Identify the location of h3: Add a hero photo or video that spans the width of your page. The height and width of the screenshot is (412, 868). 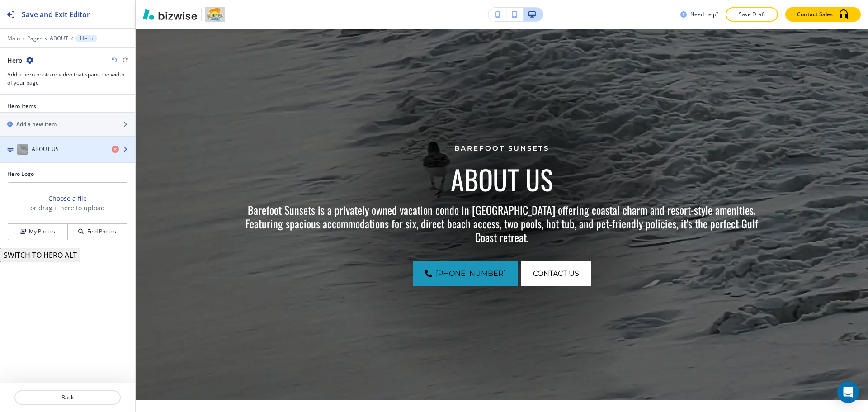
(67, 79).